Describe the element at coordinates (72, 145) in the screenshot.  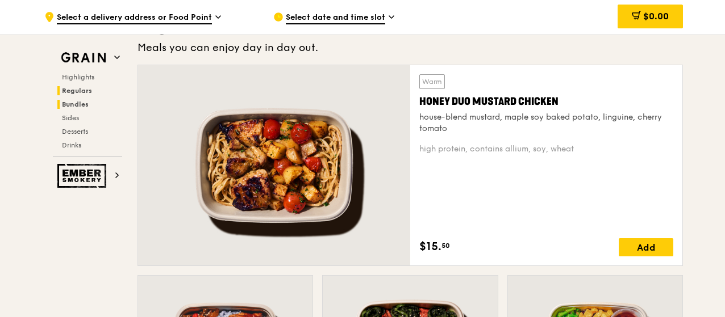
I see `span: Drinks` at that location.